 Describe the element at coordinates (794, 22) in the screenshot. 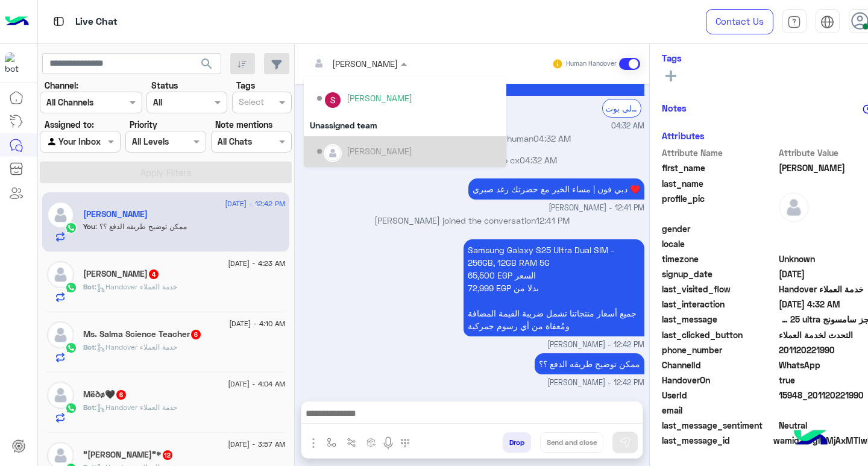

I see `a: tab` at that location.